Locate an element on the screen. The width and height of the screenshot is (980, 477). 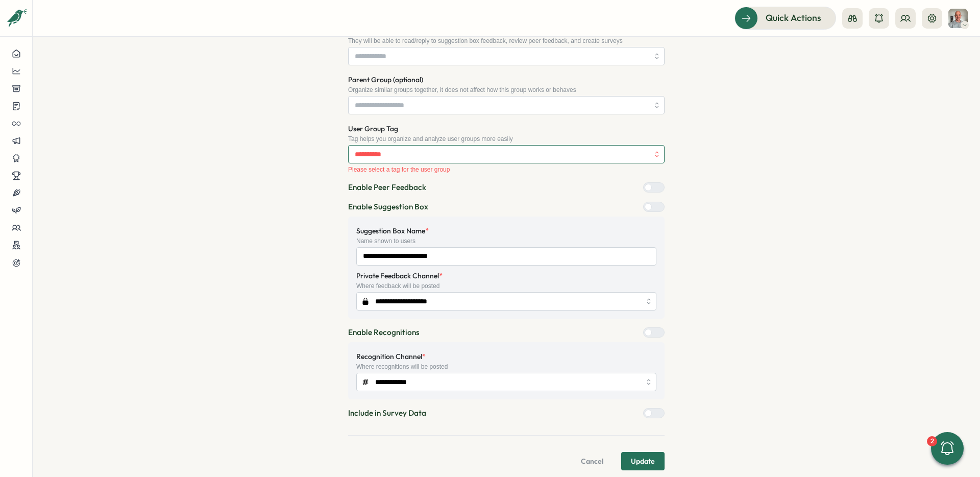
div: Please select a tag for the user group is located at coordinates (506, 169).